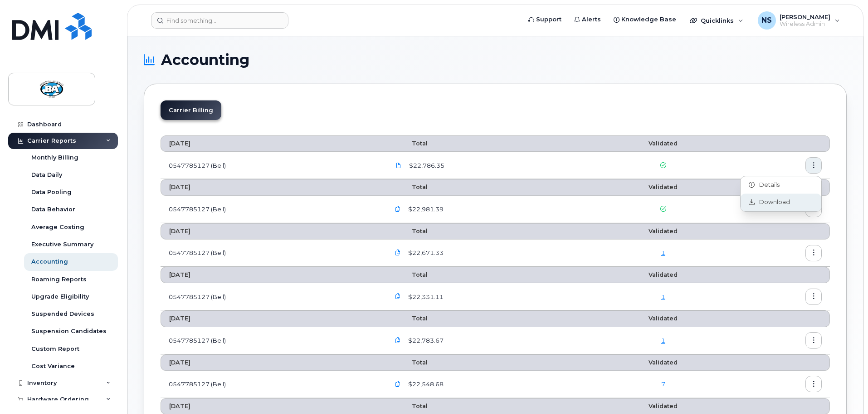 Image resolution: width=868 pixels, height=414 pixels. Describe the element at coordinates (426, 165) in the screenshot. I see `span: $22,786.35` at that location.